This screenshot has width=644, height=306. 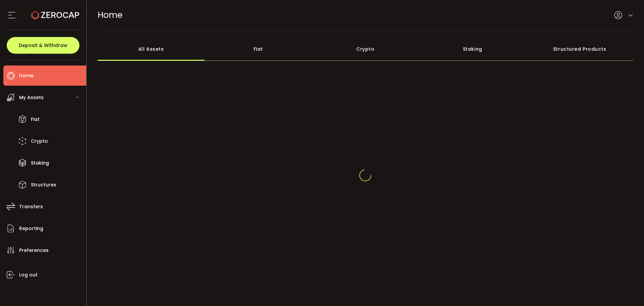 What do you see at coordinates (32, 228) in the screenshot?
I see `span: Reporting` at bounding box center [32, 228].